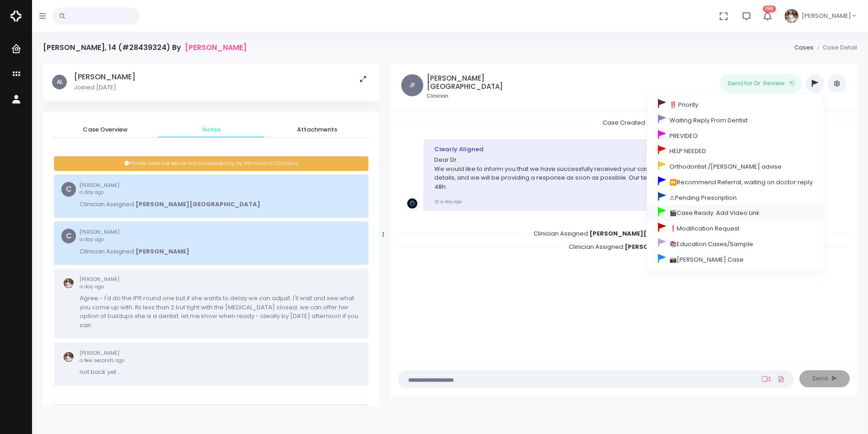 The height and width of the screenshot is (434, 868). Describe the element at coordinates (735, 228) in the screenshot. I see `a: ❗Modification Request` at that location.